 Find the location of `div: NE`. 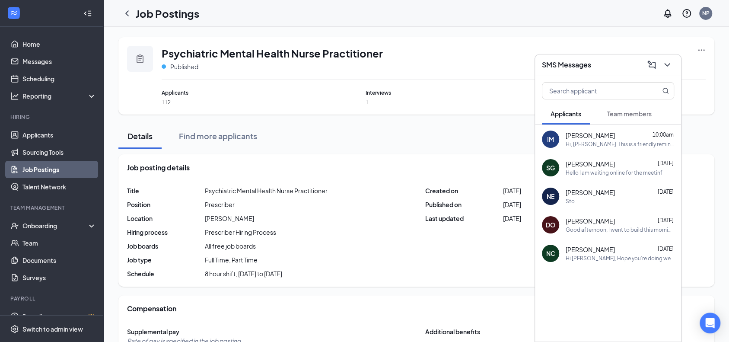

div: NE is located at coordinates (551, 196).